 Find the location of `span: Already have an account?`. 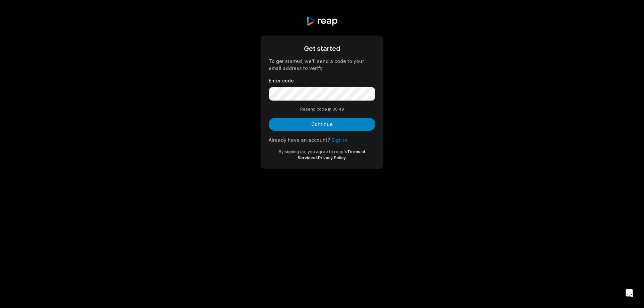

span: Already have an account? is located at coordinates (299, 140).